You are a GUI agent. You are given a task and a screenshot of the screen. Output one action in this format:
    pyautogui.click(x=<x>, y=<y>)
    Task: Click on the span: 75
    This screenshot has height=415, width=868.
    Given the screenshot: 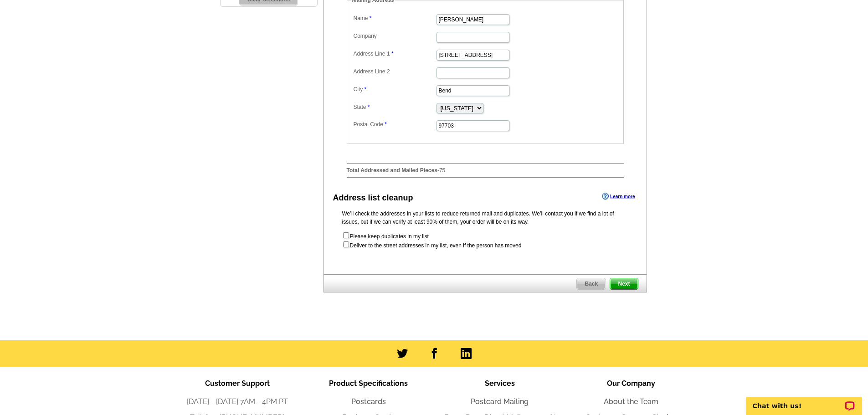 What is the action you would take?
    pyautogui.click(x=442, y=171)
    